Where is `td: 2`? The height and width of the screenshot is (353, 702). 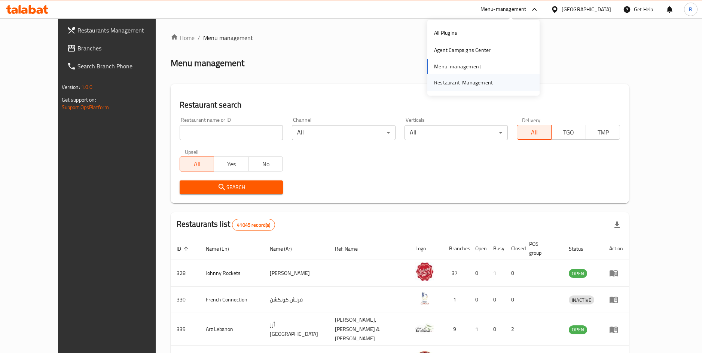 td: 2 is located at coordinates (514, 330).